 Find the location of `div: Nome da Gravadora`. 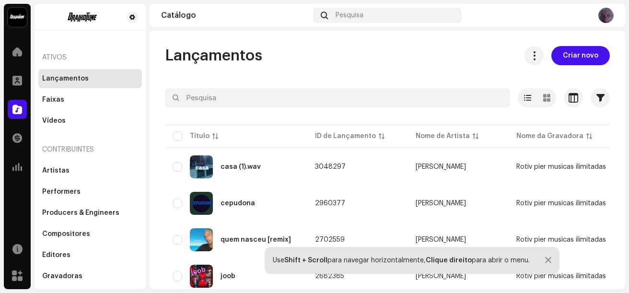

div: Nome da Gravadora is located at coordinates (550, 136).